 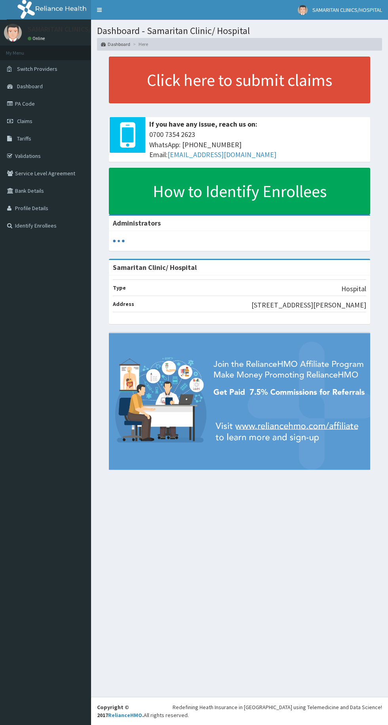 I want to click on strong: Copyright © 2017 ., so click(x=120, y=711).